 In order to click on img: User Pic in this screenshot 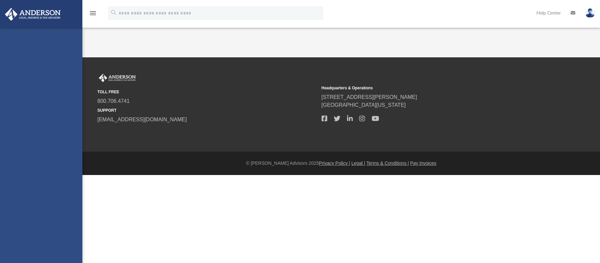, I will do `click(590, 13)`.